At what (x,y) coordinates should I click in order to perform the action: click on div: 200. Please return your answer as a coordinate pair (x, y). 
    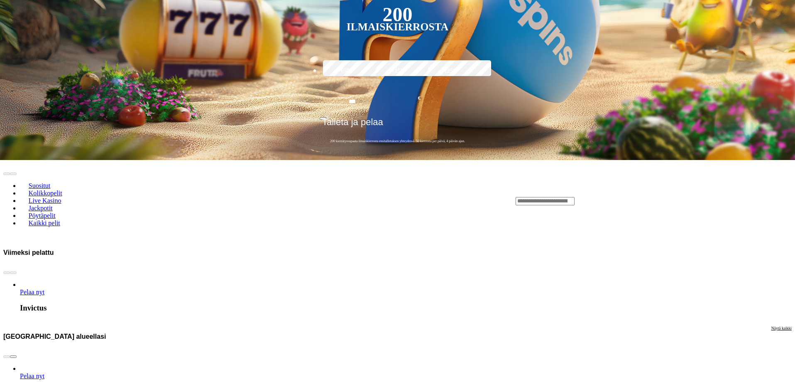
    Looking at the image, I should click on (397, 15).